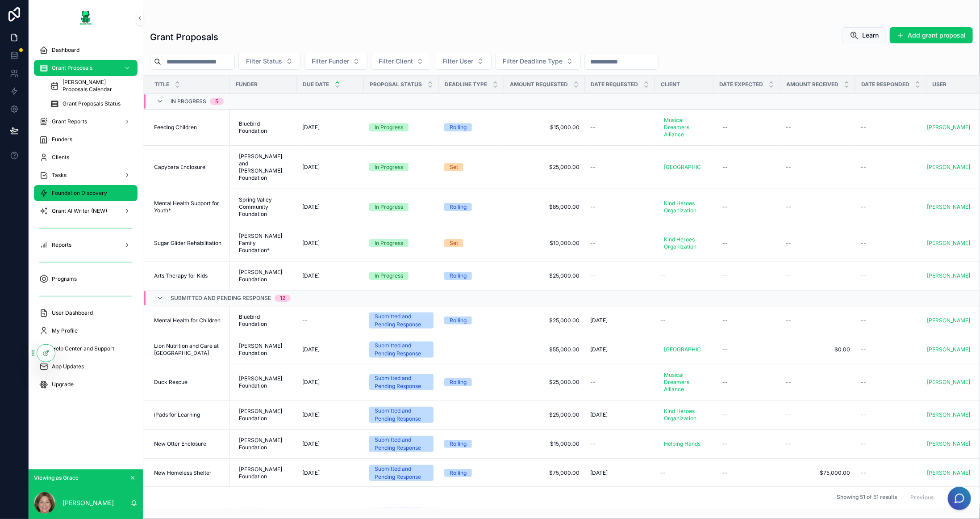  What do you see at coordinates (457, 61) in the screenshot?
I see `span: Filter User` at bounding box center [457, 61].